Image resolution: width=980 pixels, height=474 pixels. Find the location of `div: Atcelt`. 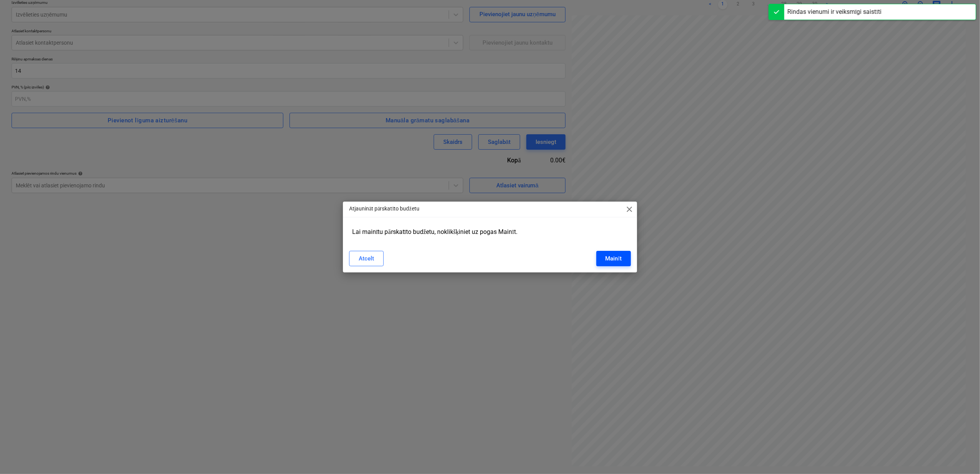

div: Atcelt is located at coordinates (367, 258).